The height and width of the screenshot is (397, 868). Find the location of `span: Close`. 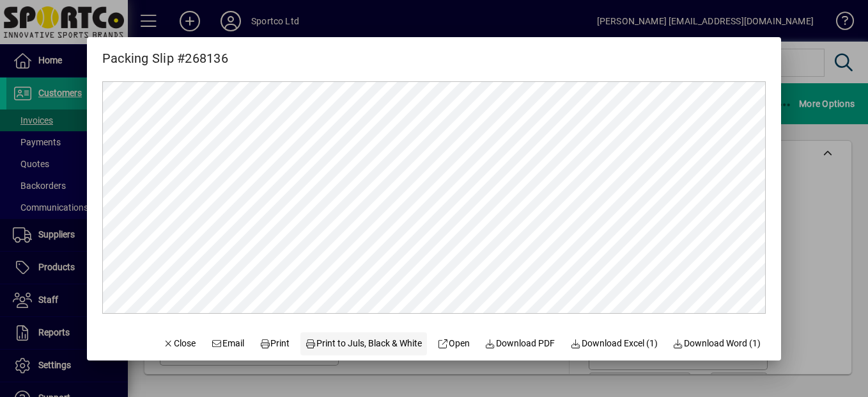

span: Close is located at coordinates (179, 343).